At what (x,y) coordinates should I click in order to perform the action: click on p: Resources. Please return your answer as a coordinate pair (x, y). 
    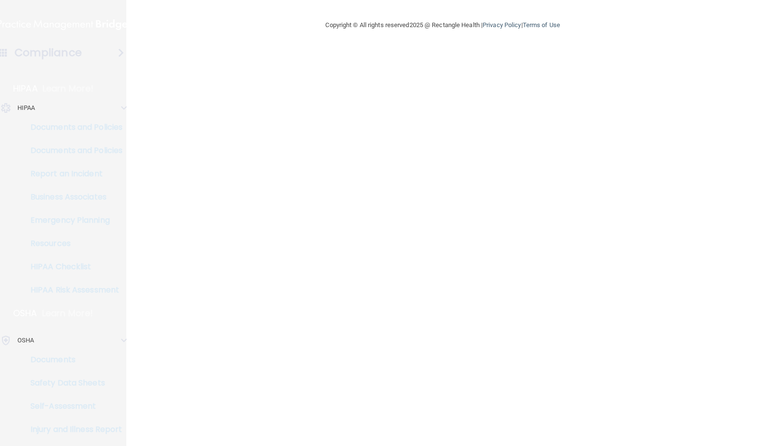
    Looking at the image, I should click on (72, 243).